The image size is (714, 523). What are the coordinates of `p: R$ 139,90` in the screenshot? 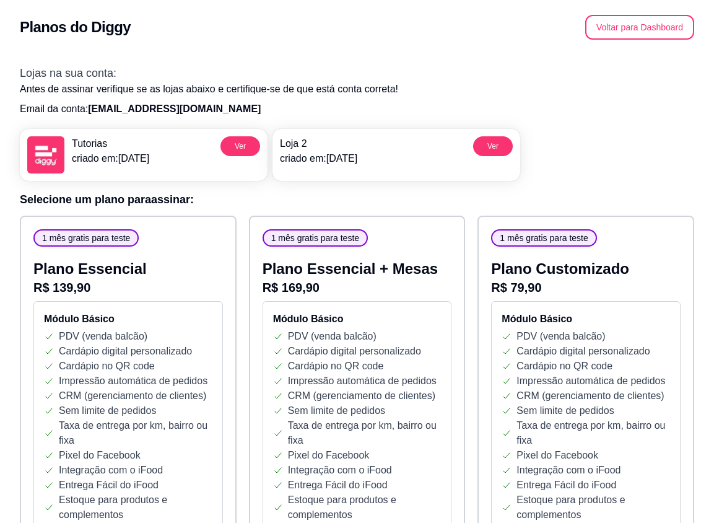 It's located at (128, 287).